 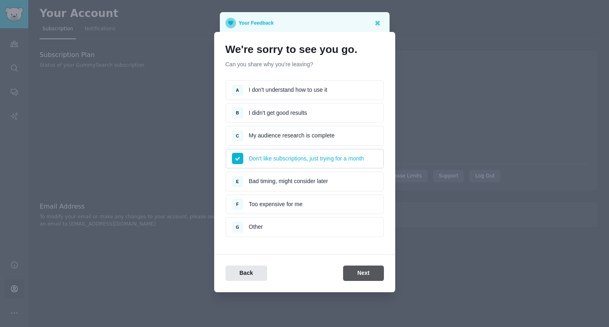 What do you see at coordinates (305, 64) in the screenshot?
I see `p: Can you share why you're leaving?` at bounding box center [305, 64].